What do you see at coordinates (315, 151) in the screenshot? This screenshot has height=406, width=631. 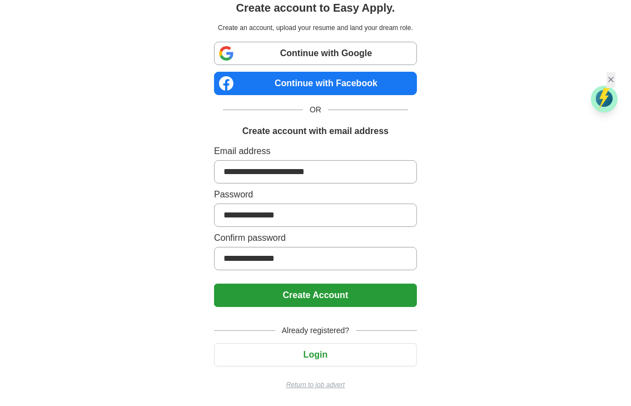 I see `label: Email address` at bounding box center [315, 151].